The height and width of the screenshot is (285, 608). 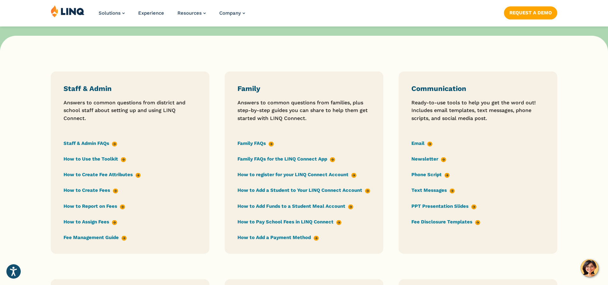 I want to click on h3: Communication, so click(x=478, y=89).